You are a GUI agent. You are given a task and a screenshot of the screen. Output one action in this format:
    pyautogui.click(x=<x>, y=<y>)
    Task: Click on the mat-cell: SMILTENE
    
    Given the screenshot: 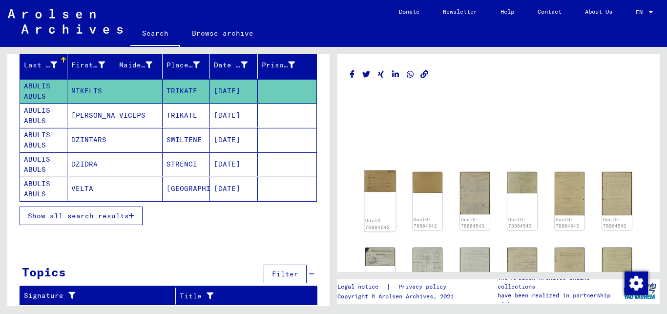 What is the action you would take?
    pyautogui.click(x=186, y=140)
    